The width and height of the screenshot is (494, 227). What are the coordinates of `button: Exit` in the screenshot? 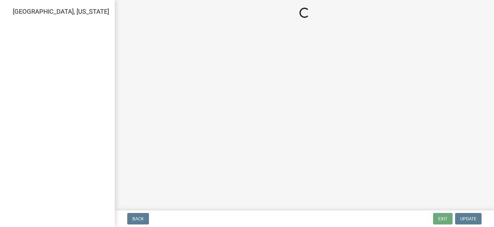 It's located at (442, 219).